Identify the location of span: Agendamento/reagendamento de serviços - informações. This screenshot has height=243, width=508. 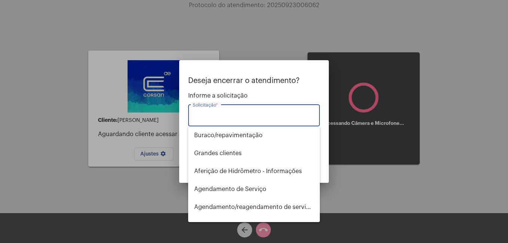
(254, 207).